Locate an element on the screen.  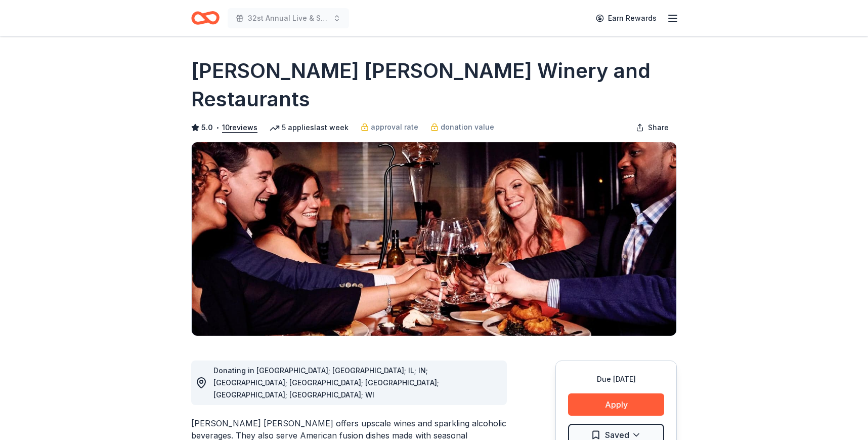
span: 5.0 is located at coordinates (207, 128).